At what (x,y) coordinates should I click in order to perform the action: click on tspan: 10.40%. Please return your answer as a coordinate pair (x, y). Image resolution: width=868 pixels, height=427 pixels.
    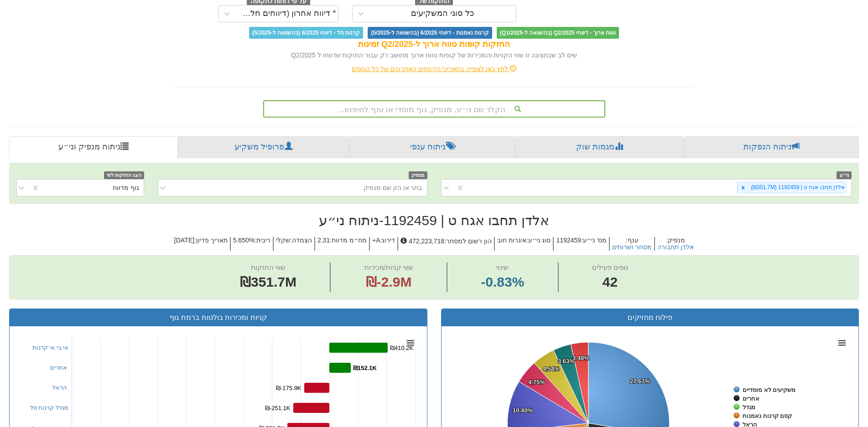
    Looking at the image, I should click on (523, 410).